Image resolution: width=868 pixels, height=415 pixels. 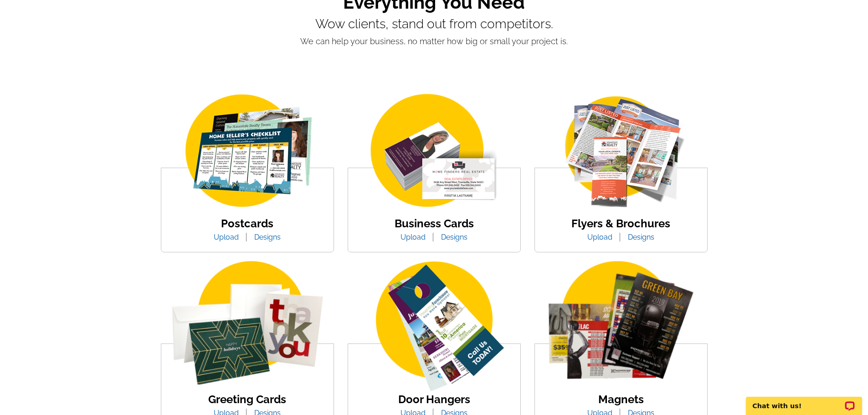 What do you see at coordinates (435, 399) in the screenshot?
I see `a: Door Hangers` at bounding box center [435, 399].